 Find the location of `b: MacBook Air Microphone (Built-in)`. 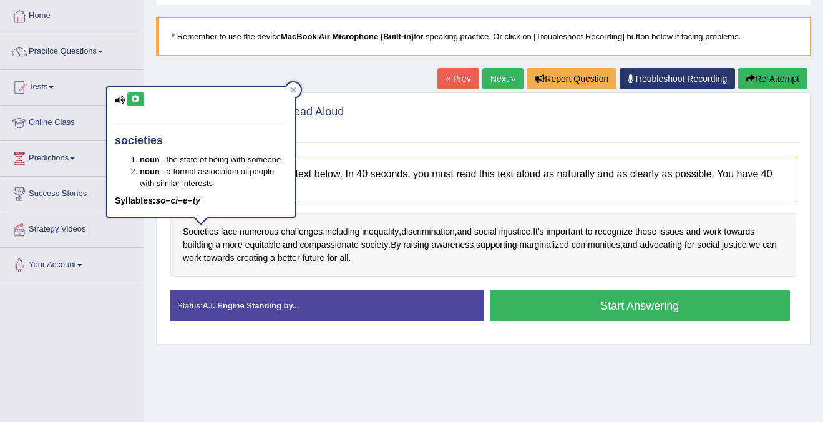

b: MacBook Air Microphone (Built-in) is located at coordinates (347, 36).